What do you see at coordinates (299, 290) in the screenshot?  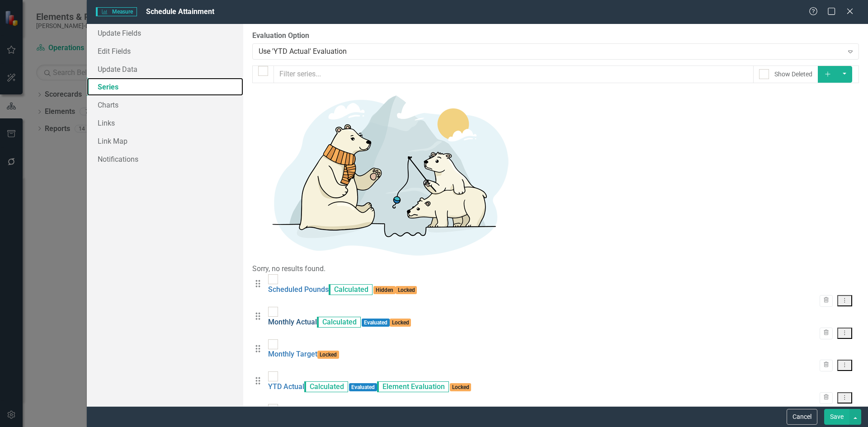 I see `a: Scheduled Pounds` at bounding box center [299, 290].